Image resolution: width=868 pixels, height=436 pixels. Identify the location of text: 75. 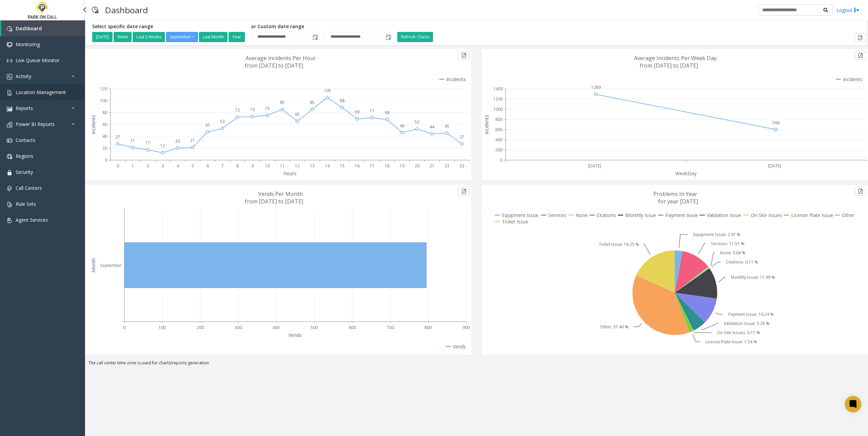
(268, 109).